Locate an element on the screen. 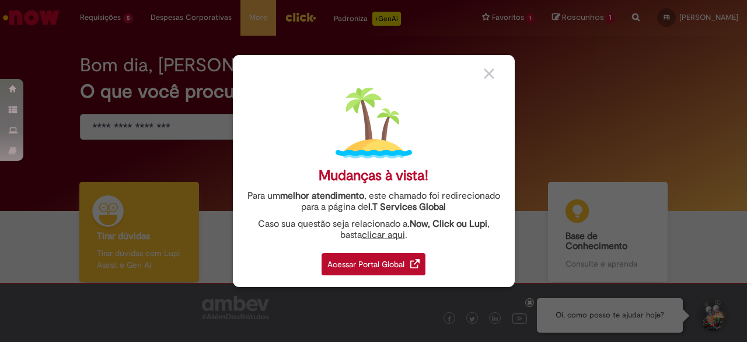 Image resolution: width=747 pixels, height=342 pixels. strong: .Now, Click ou Lupi is located at coordinates (447, 224).